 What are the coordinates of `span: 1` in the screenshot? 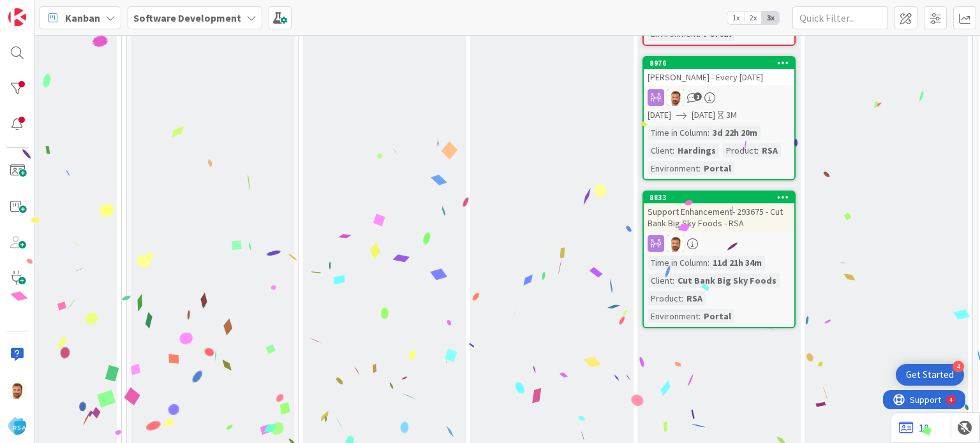 It's located at (697, 96).